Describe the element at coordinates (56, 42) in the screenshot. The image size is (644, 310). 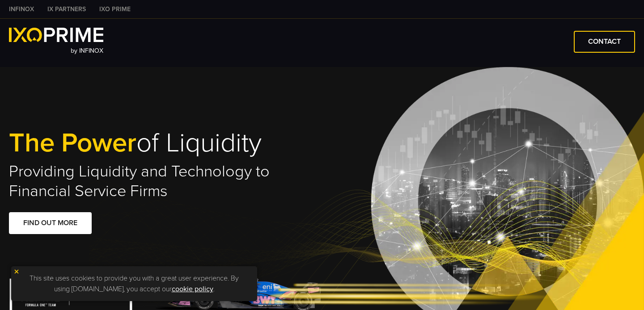
I see `a: by INFINOX` at that location.